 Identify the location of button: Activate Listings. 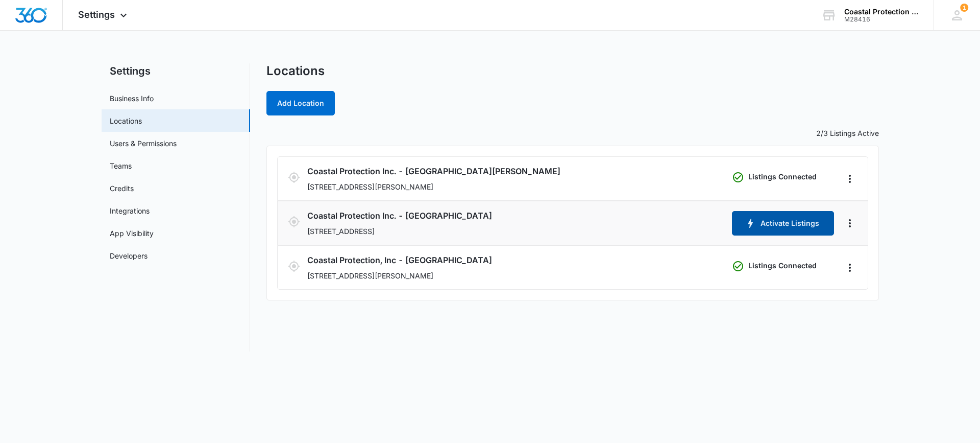
(783, 223).